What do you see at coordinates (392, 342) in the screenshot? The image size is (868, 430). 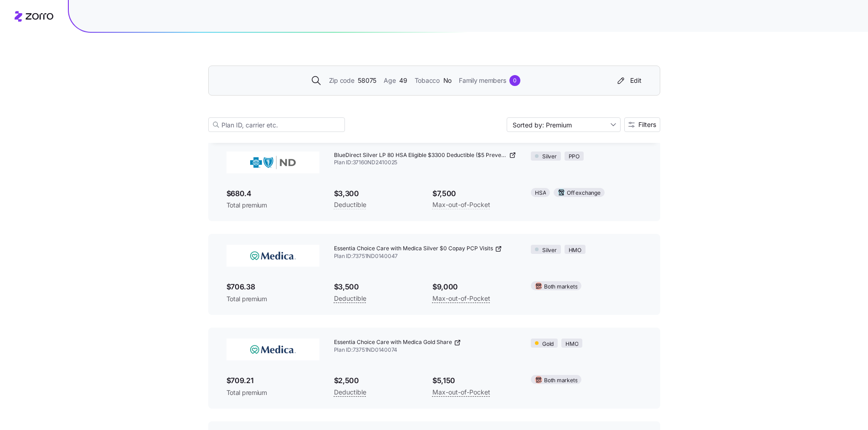 I see `span: Essentia Choice Care with Medica Gold Share` at bounding box center [392, 342].